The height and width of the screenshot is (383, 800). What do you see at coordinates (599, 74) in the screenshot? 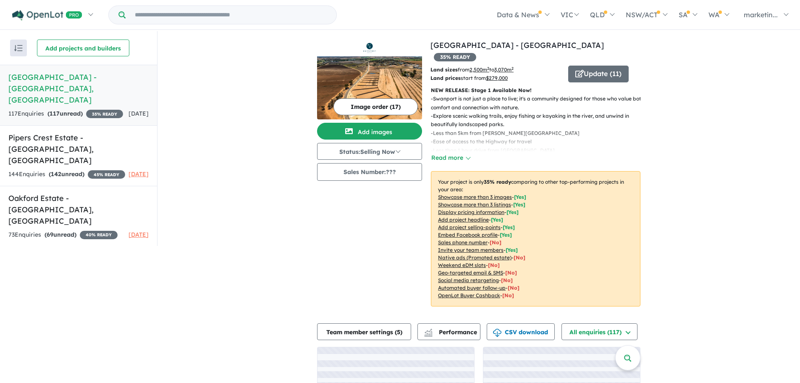
I see `button: Update (11)` at bounding box center [599, 74].